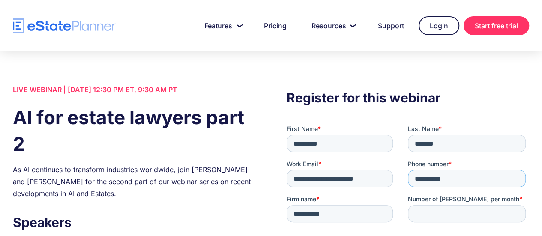 The height and width of the screenshot is (236, 542). I want to click on h3: Register for this webinar, so click(408, 98).